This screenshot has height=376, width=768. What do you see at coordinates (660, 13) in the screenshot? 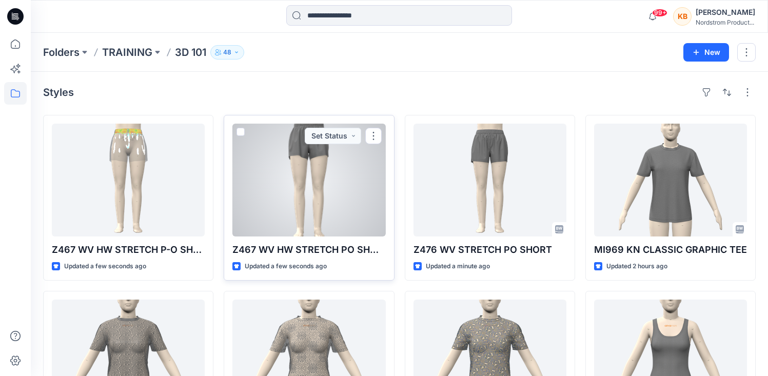
I see `span: 99+` at bounding box center [660, 13].